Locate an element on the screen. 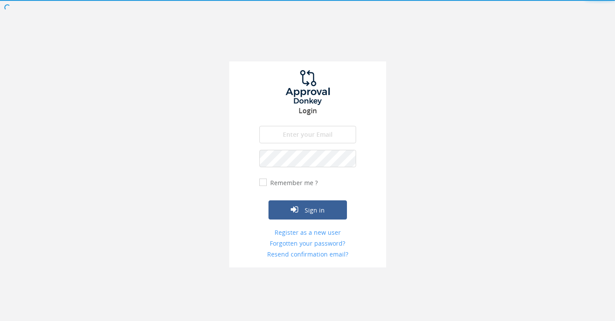 The image size is (615, 321). label: Remember me ? is located at coordinates (293, 183).